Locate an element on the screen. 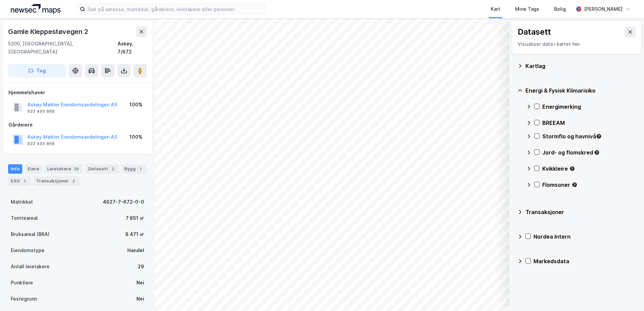  div: Flomsoner is located at coordinates (589, 184).